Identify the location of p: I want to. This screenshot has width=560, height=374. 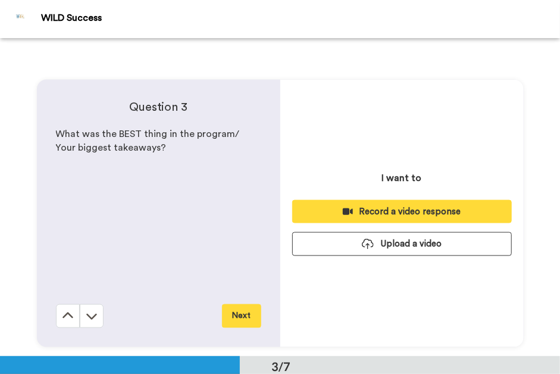
(402, 178).